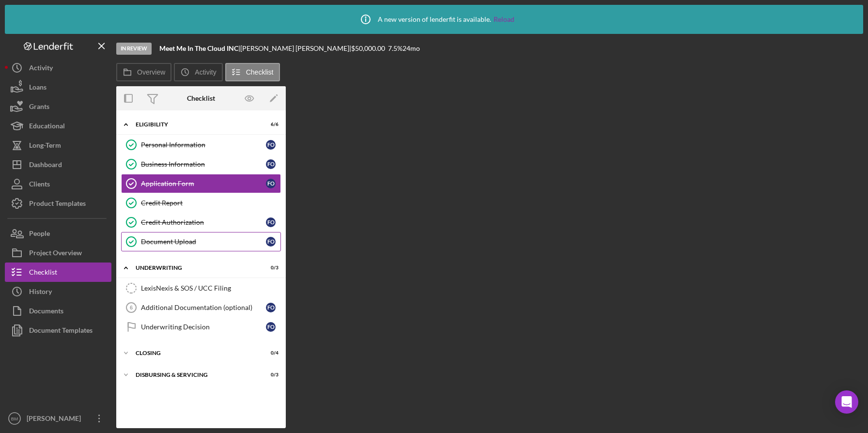 The width and height of the screenshot is (868, 433). What do you see at coordinates (201, 184) in the screenshot?
I see `a: Application FormFO` at bounding box center [201, 184].